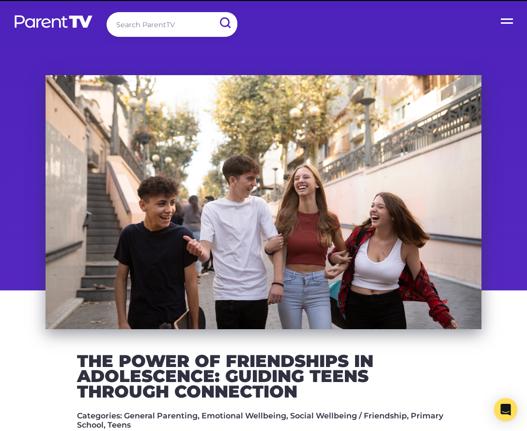  What do you see at coordinates (172, 24) in the screenshot?
I see `input: Search ParentTV` at bounding box center [172, 24].